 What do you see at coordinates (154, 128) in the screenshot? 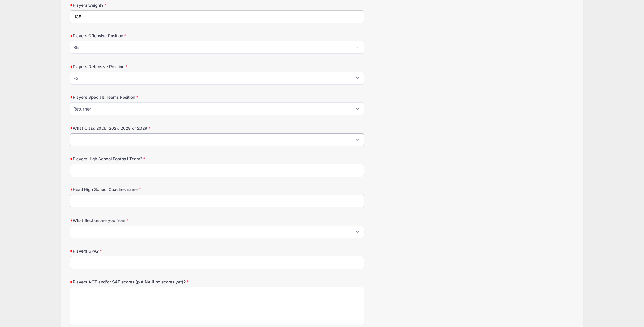
I see `label: What Class 2026, 2027, 2028 or 2029` at bounding box center [154, 128].